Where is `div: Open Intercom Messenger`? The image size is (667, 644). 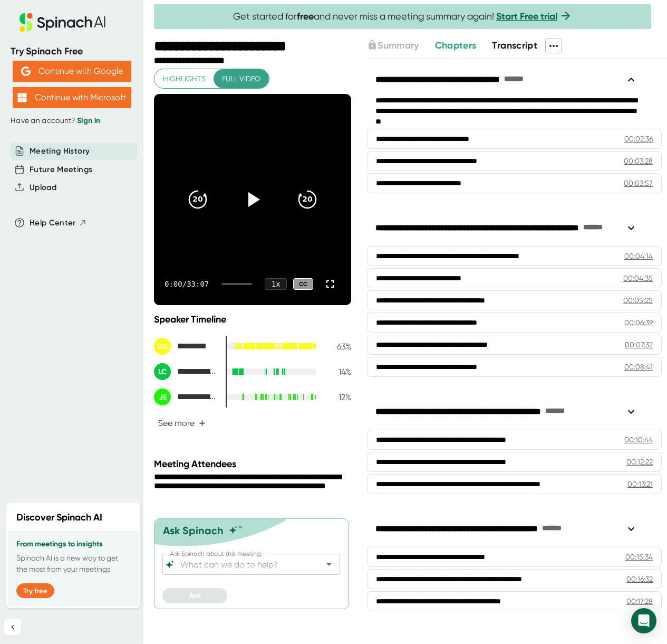 div: Open Intercom Messenger is located at coordinates (644, 621).